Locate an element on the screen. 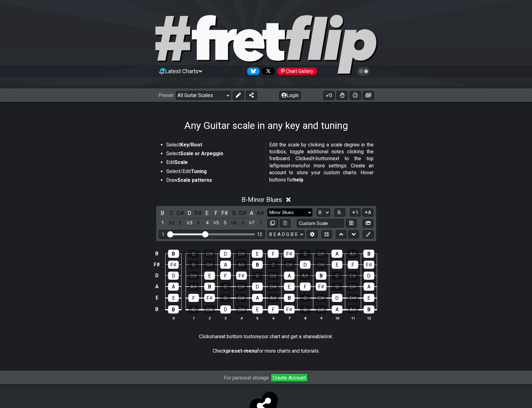 This screenshot has height=408, width=532. th: 9 is located at coordinates (321, 318).